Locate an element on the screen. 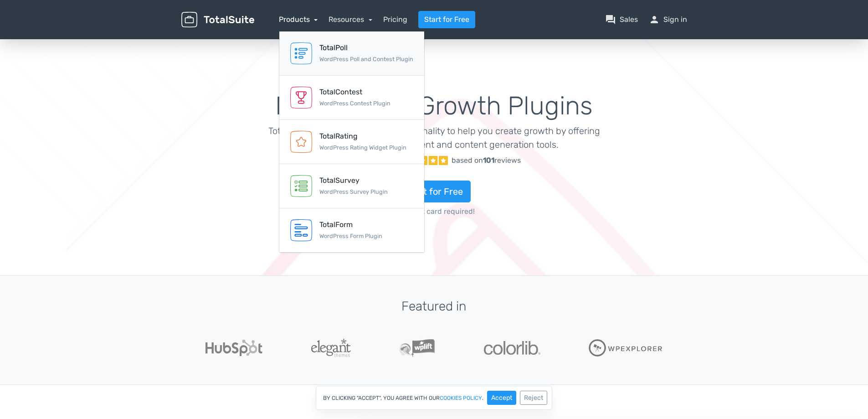 The width and height of the screenshot is (868, 419). img: TotalContest is located at coordinates (301, 98).